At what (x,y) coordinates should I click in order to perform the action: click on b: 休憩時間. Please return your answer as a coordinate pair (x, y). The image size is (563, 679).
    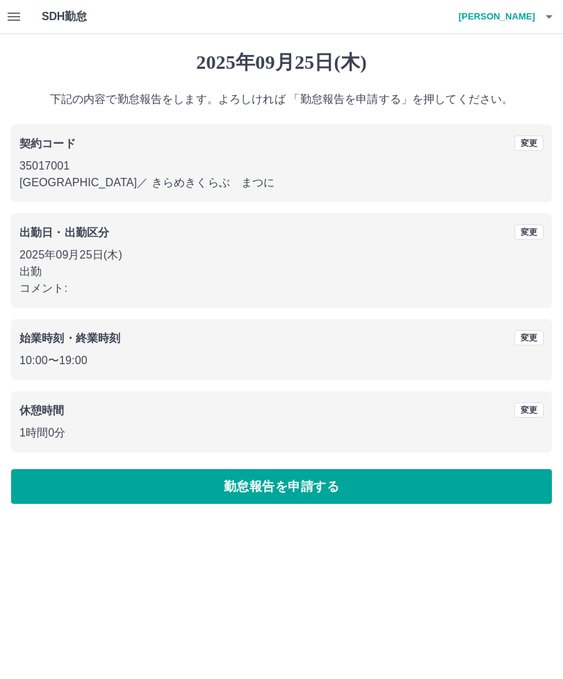
    Looking at the image, I should click on (42, 410).